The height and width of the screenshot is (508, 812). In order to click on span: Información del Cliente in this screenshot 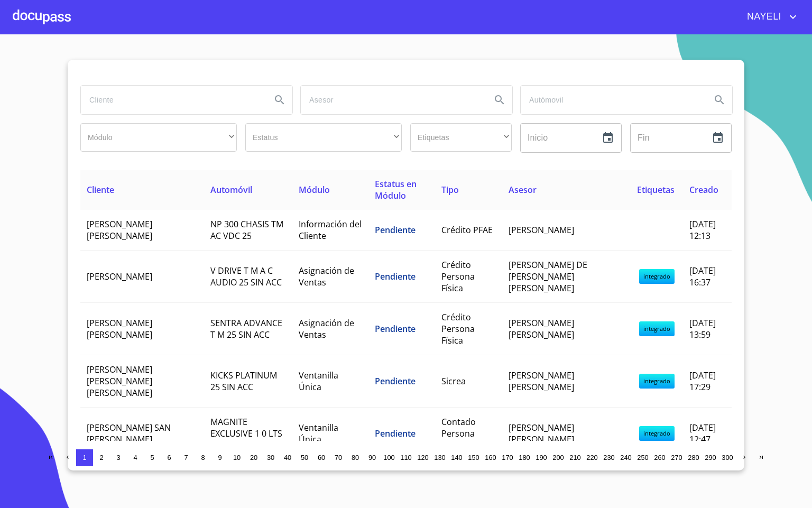, I will do `click(330, 230)`.